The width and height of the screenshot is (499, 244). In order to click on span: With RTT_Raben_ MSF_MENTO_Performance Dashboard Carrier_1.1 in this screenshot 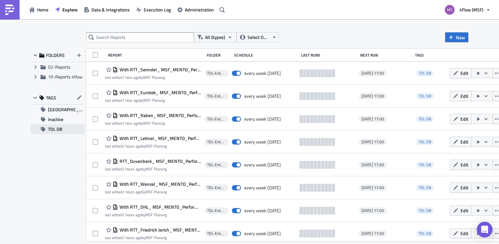, I will do `click(159, 115)`.